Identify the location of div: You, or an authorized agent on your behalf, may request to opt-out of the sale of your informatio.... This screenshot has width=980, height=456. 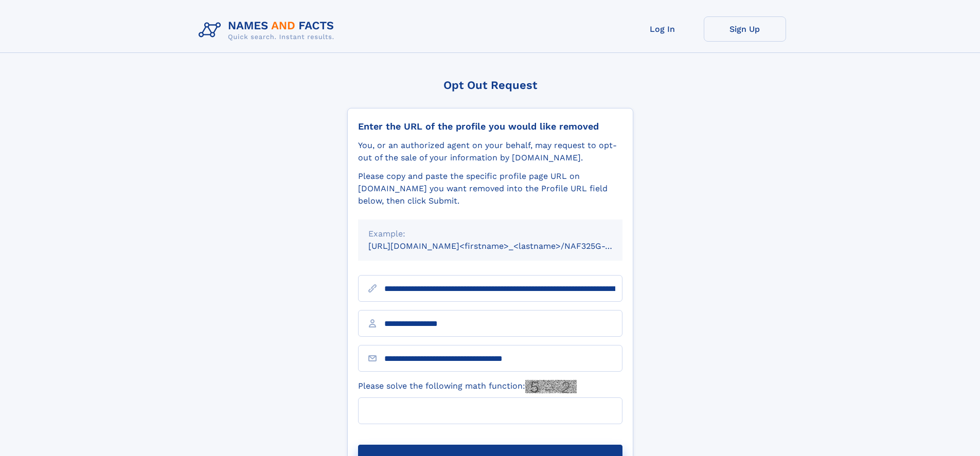
(490, 152).